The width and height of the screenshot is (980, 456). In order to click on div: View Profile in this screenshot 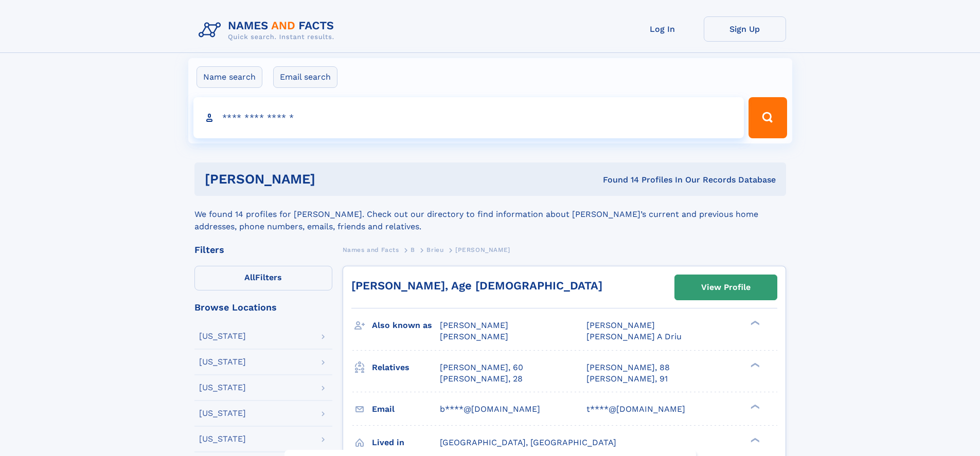, I will do `click(726, 287)`.